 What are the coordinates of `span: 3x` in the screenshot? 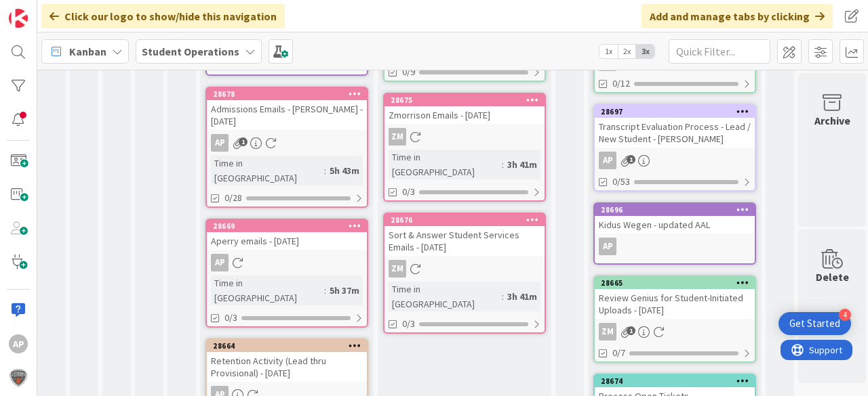 It's located at (645, 51).